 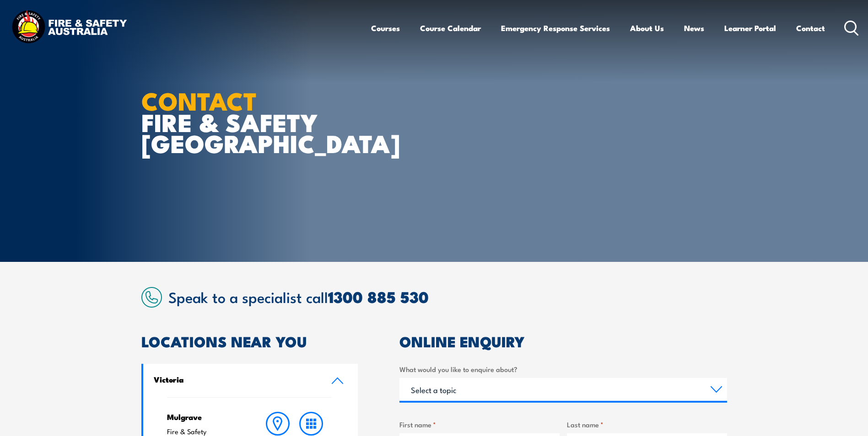 I want to click on h2: LOCATIONS NEAR YOU, so click(x=249, y=341).